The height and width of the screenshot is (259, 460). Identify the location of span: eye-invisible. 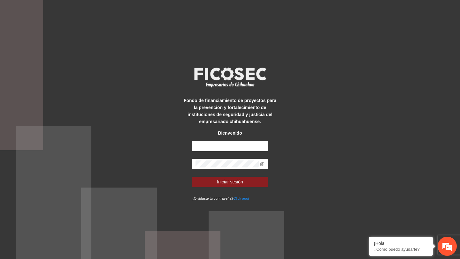
(262, 164).